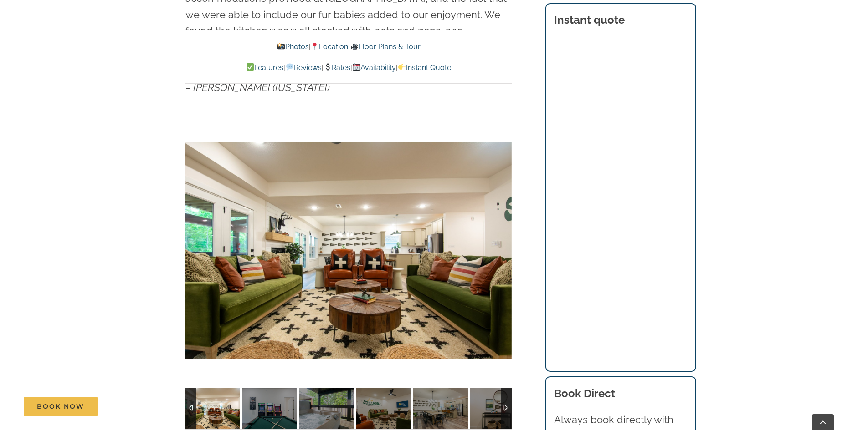 The image size is (868, 430). Describe the element at coordinates (293, 47) in the screenshot. I see `a: Photos` at that location.